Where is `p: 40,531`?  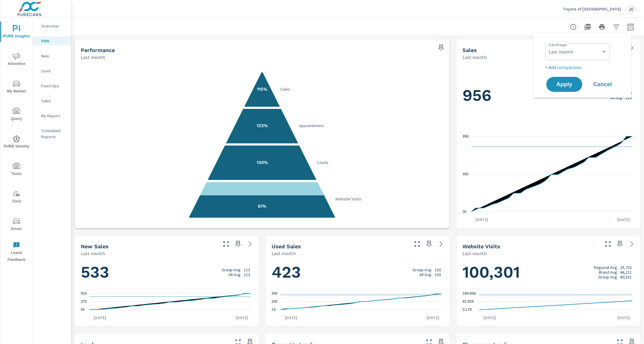
p: 40,531 is located at coordinates (626, 277).